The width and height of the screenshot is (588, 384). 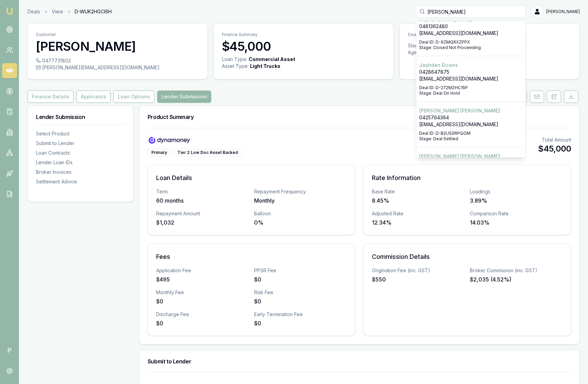 What do you see at coordinates (555, 149) in the screenshot?
I see `div: $45,000` at bounding box center [555, 149].